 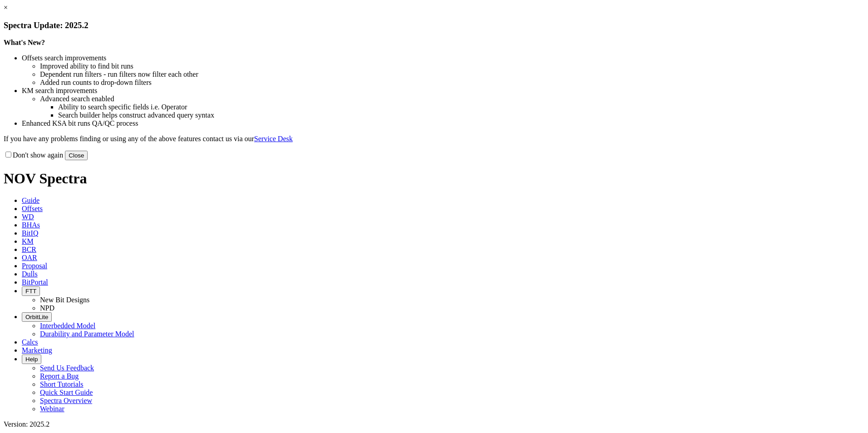 I want to click on label: Don't show again, so click(x=33, y=155).